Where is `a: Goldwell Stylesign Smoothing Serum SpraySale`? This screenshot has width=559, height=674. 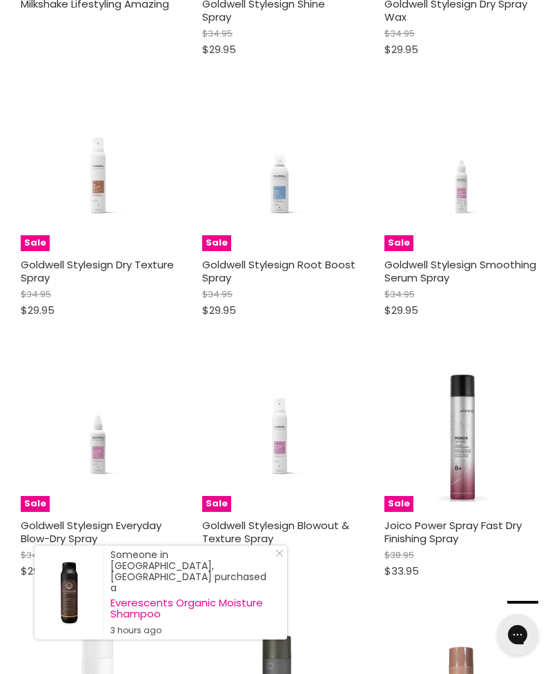 a: Goldwell Stylesign Smoothing Serum SpraySale is located at coordinates (461, 173).